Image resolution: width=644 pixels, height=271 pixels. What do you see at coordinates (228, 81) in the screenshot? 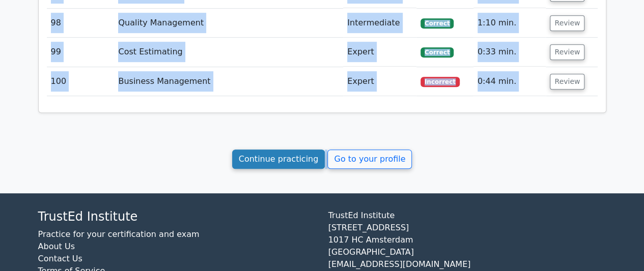
I see `td: Business Management` at bounding box center [228, 81].